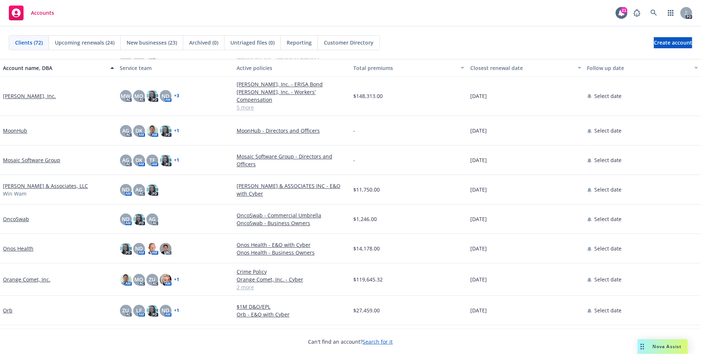 The width and height of the screenshot is (701, 354). I want to click on span: Archived (0), so click(204, 42).